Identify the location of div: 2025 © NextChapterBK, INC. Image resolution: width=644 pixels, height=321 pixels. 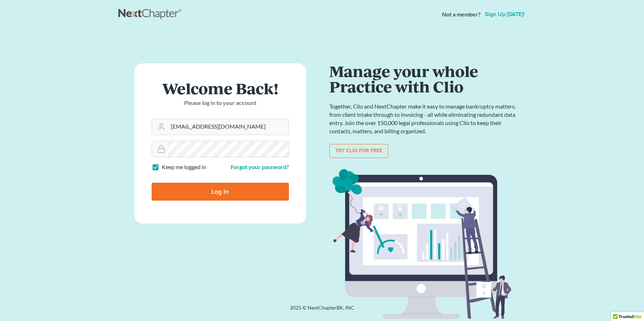
(322, 310).